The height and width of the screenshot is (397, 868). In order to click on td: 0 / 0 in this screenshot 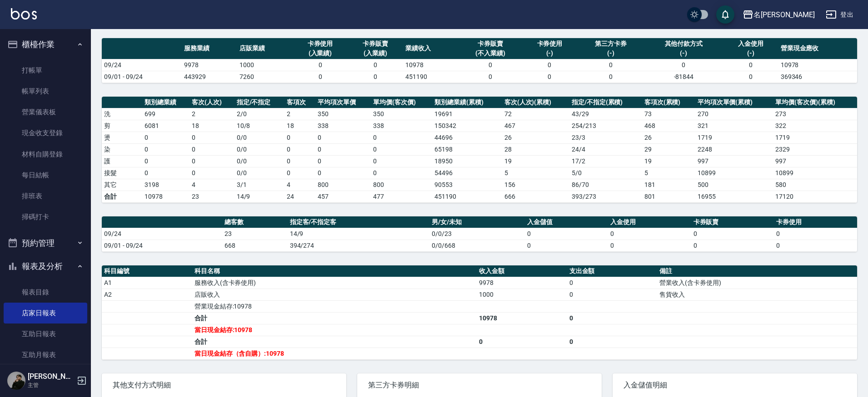, I will do `click(260, 173)`.